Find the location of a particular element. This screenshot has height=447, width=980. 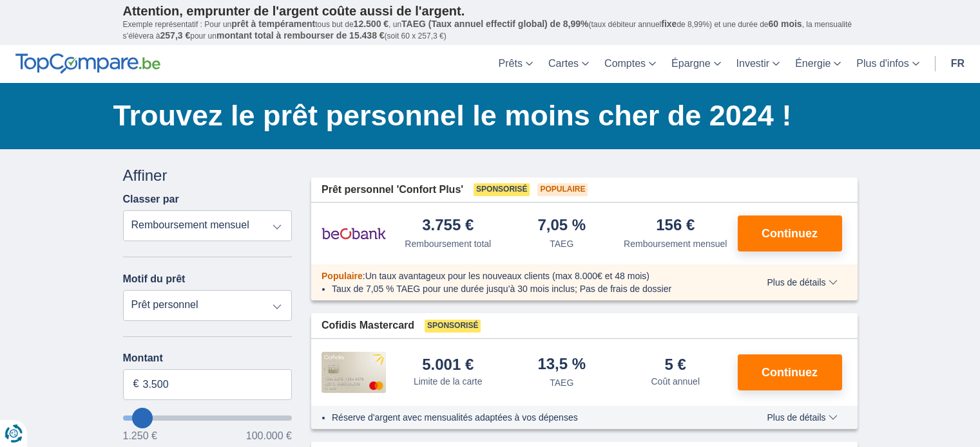

div: 13,5 % is located at coordinates (561, 365).